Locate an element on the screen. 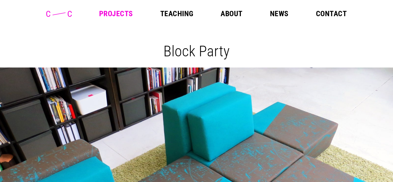  a: Contact is located at coordinates (331, 14).